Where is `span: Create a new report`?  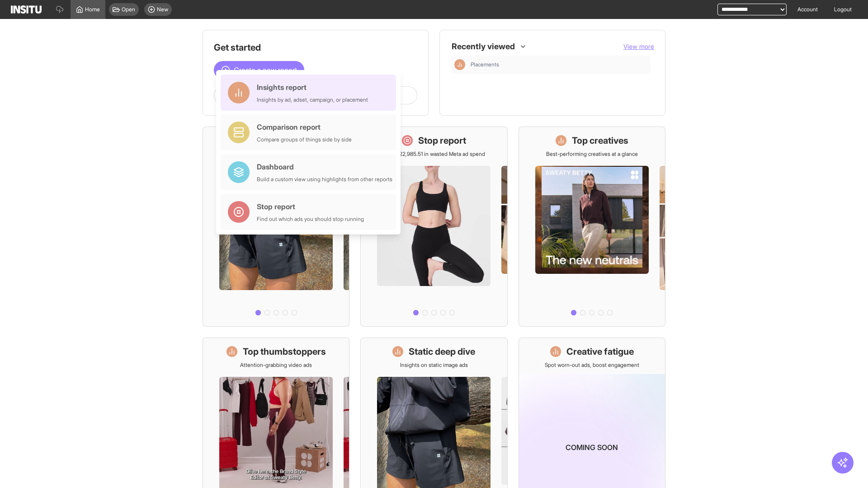
span: Create a new report is located at coordinates (266, 70).